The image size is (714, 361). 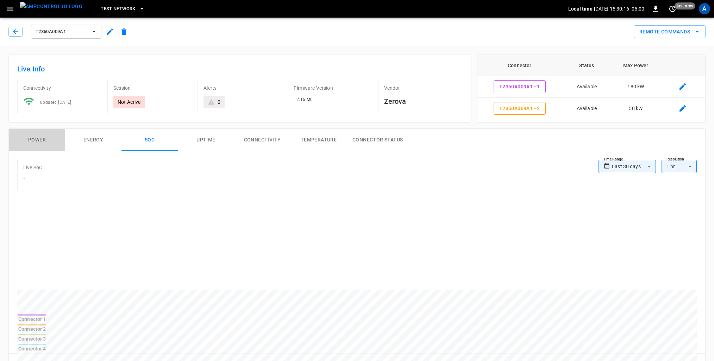 I want to click on button: Remote Commands, so click(x=670, y=32).